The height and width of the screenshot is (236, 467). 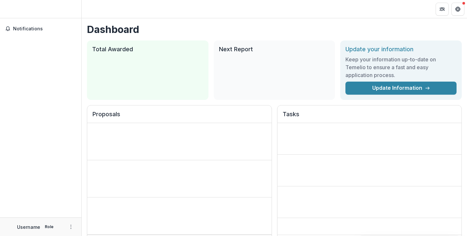 I want to click on h2: Proposals, so click(x=180, y=117).